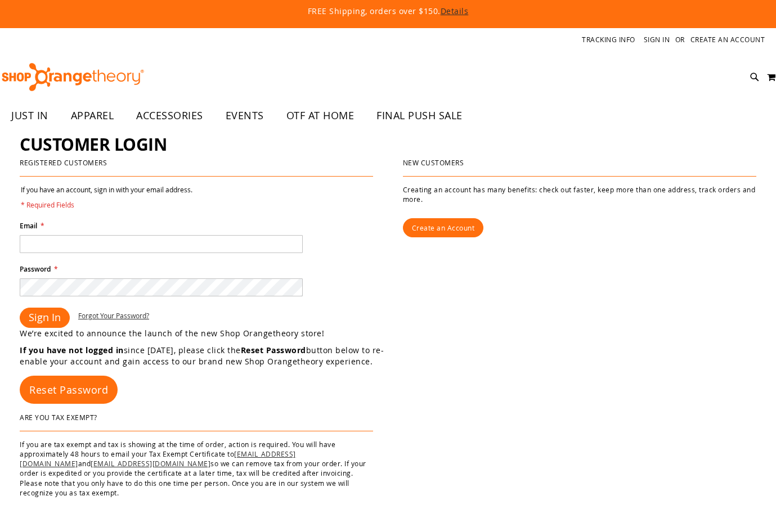  Describe the element at coordinates (204, 334) in the screenshot. I see `p: We’re excited to announce the launch of the new Shop Orangetheory store!` at that location.